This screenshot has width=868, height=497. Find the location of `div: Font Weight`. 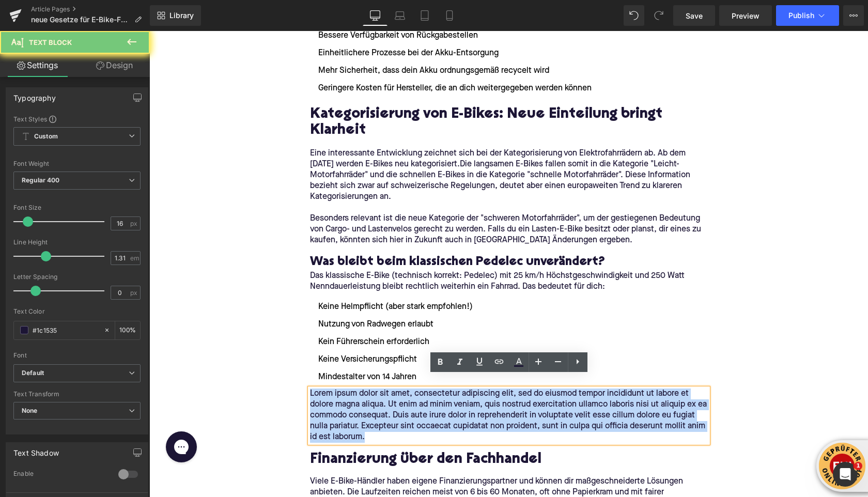

div: Font Weight is located at coordinates (77, 163).